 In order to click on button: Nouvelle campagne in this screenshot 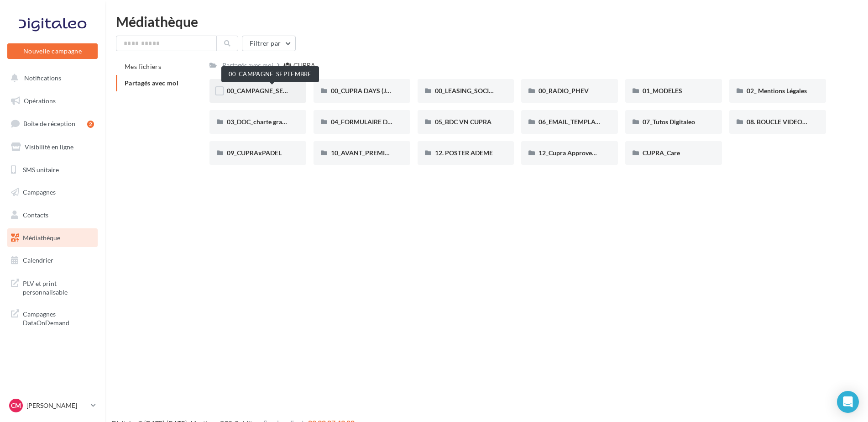, I will do `click(53, 51)`.